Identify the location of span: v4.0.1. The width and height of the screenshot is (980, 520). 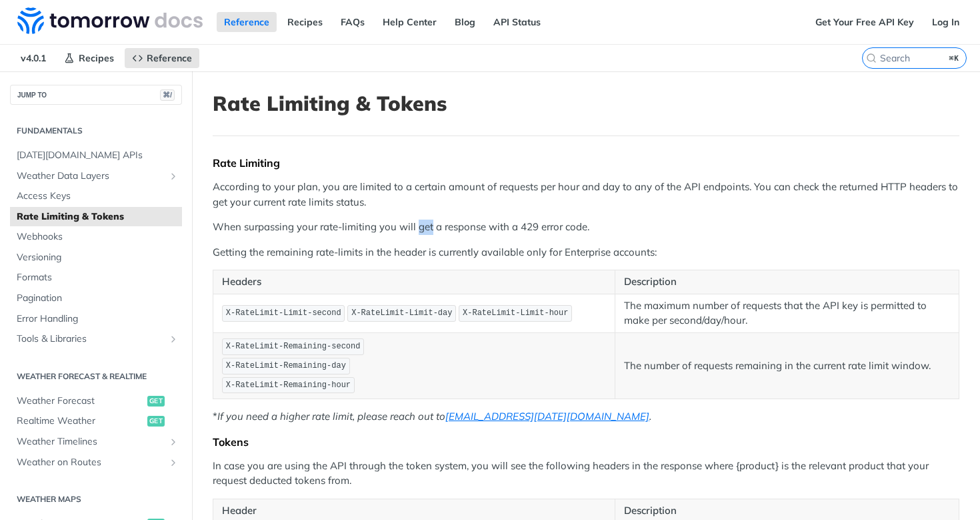
(33, 58).